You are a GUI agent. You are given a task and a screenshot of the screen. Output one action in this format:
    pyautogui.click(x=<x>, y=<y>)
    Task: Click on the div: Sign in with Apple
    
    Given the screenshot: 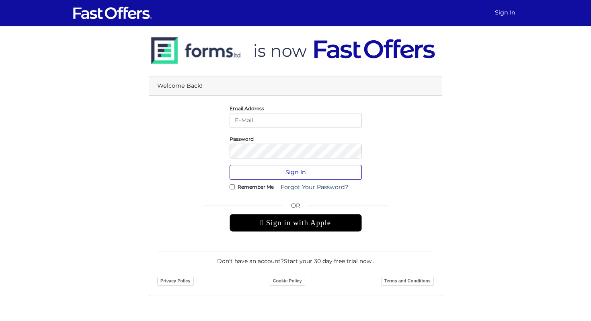 What is the action you would take?
    pyautogui.click(x=296, y=223)
    